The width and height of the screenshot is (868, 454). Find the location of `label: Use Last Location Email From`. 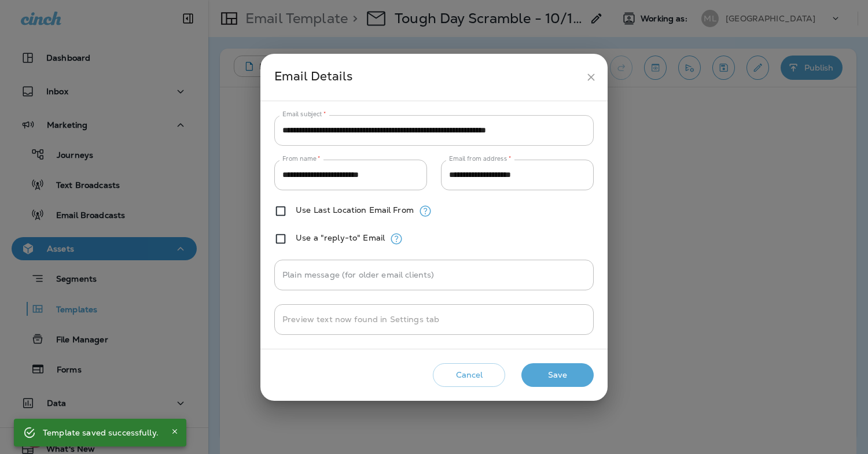

label: Use Last Location Email From is located at coordinates (355, 210).